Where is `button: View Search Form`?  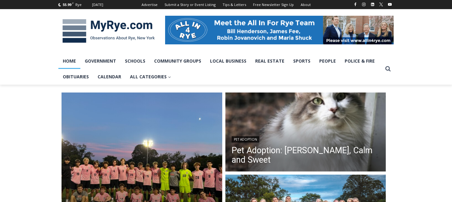 button: View Search Form is located at coordinates (388, 69).